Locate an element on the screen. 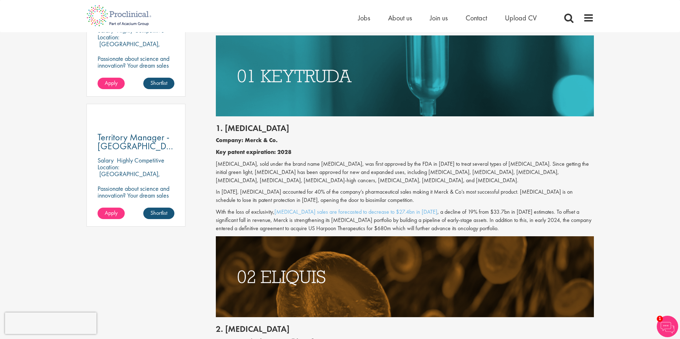 The image size is (680, 339). span: Jobs is located at coordinates (364, 18).